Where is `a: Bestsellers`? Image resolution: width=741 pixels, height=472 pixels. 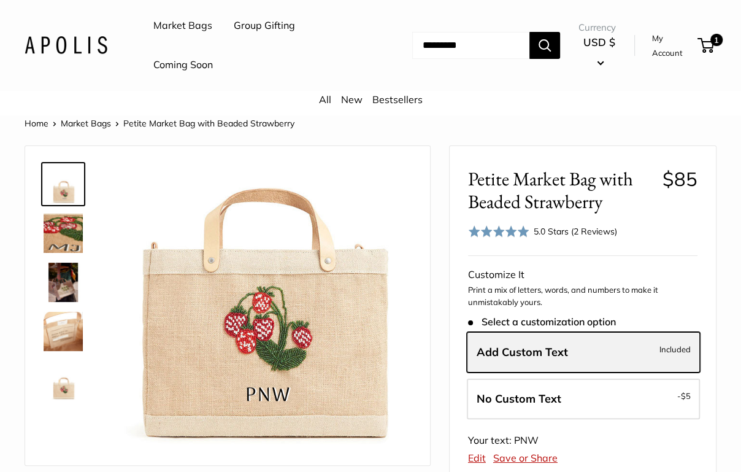
a: Bestsellers is located at coordinates (397, 99).